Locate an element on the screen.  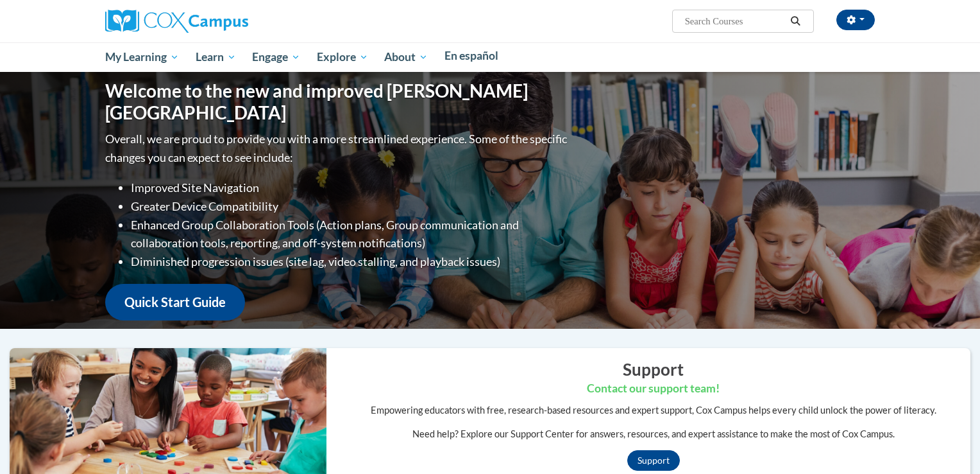
a: My Learning is located at coordinates (142, 57).